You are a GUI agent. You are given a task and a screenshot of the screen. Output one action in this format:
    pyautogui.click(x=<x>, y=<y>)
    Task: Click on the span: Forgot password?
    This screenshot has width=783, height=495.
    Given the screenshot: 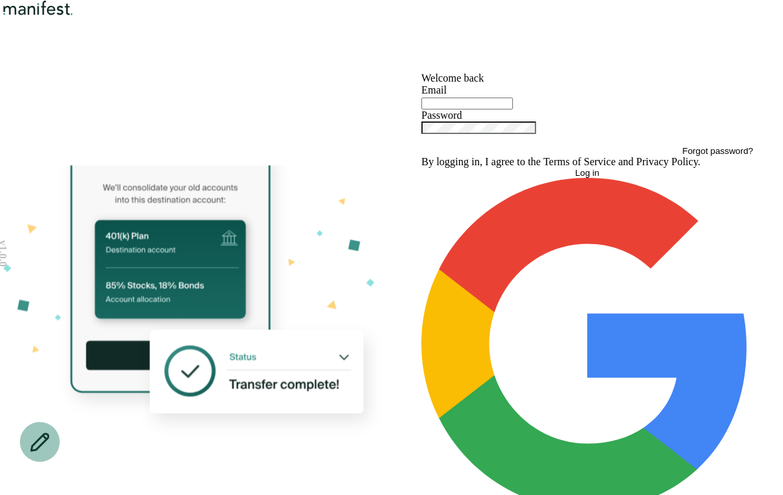 What is the action you would take?
    pyautogui.click(x=717, y=151)
    